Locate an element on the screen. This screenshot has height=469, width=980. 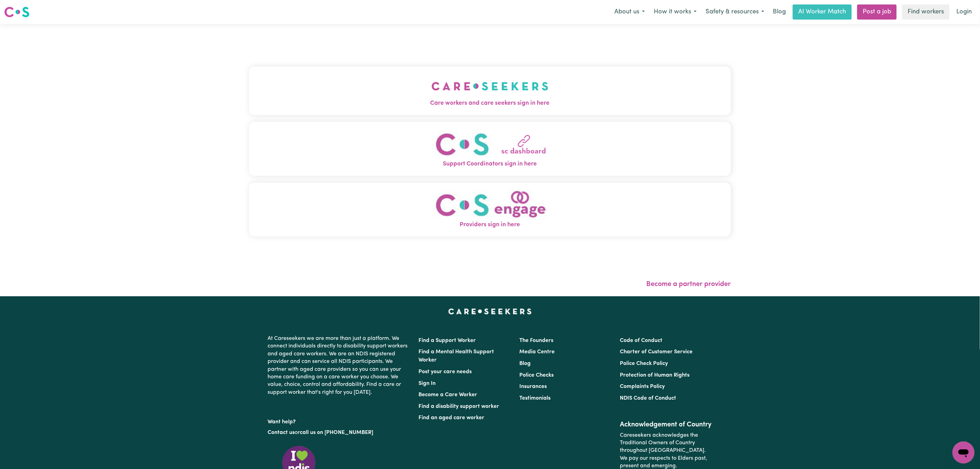
img: Careseekers logo is located at coordinates (17, 12).